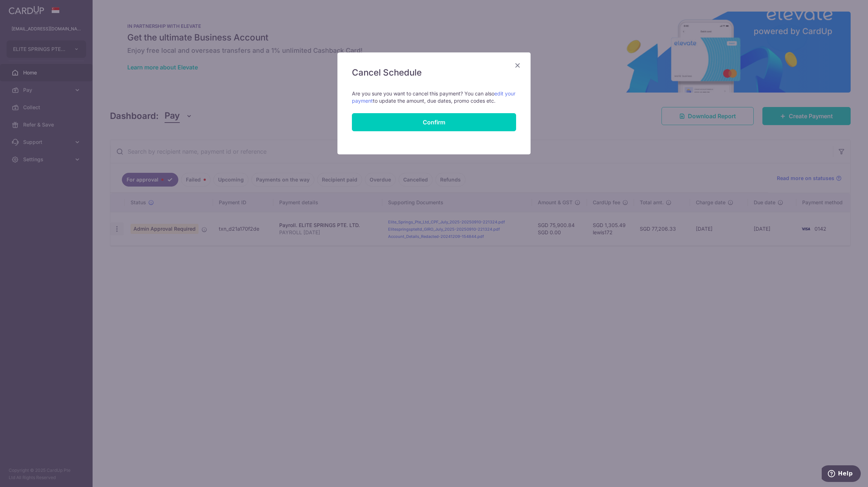  I want to click on span: Help, so click(24, 9).